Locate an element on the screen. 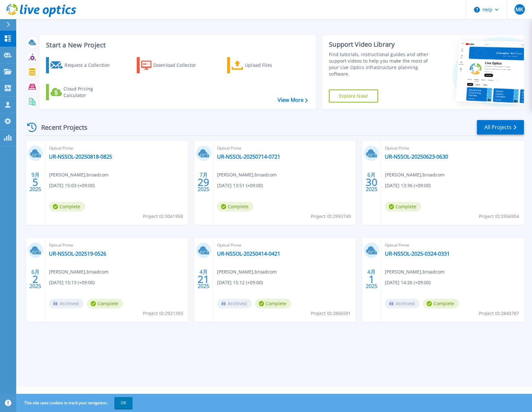 This screenshot has height=412, width=532. span: Project ID: 2993749 is located at coordinates (331, 216).